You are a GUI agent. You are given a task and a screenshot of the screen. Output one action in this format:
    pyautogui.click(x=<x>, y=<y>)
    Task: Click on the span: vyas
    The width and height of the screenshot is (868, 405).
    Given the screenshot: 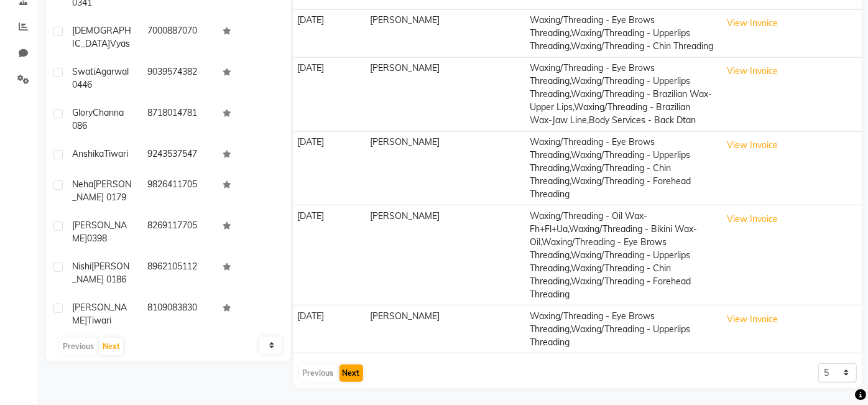 What is the action you would take?
    pyautogui.click(x=120, y=43)
    